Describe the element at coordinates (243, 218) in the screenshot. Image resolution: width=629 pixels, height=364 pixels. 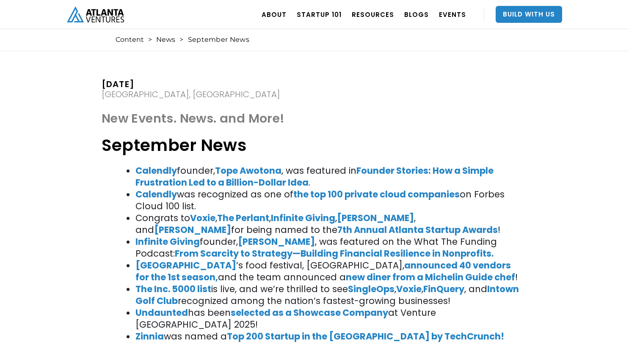
I see `strong: The Perlant` at that location.